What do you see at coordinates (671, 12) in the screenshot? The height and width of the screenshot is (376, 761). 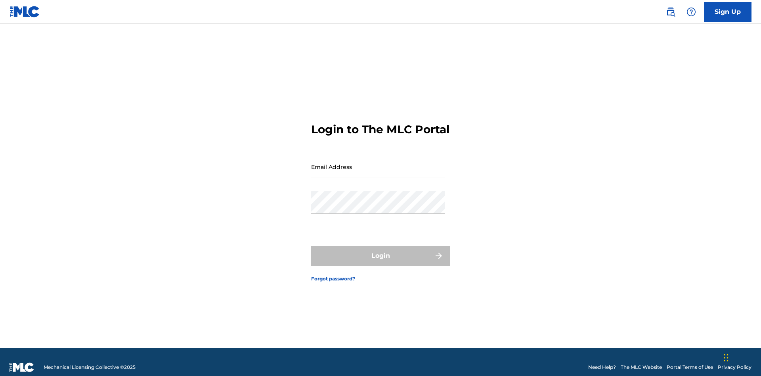 I see `a: Public Search` at bounding box center [671, 12].